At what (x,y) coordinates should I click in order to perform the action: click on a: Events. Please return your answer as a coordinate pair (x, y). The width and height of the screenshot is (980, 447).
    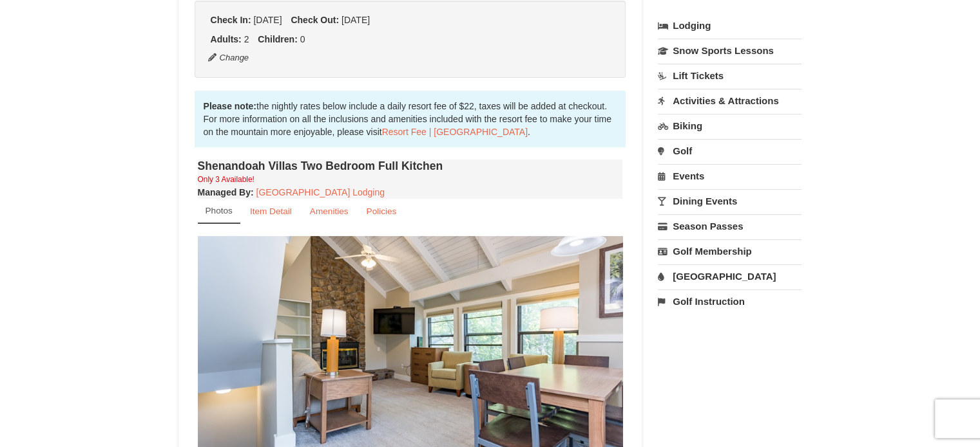
    Looking at the image, I should click on (729, 175).